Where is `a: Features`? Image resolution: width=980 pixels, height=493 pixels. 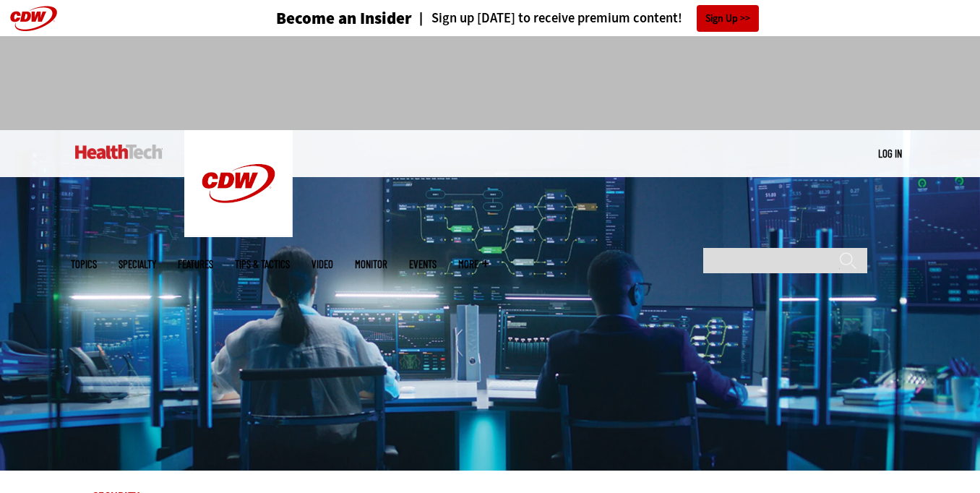 a: Features is located at coordinates (195, 263).